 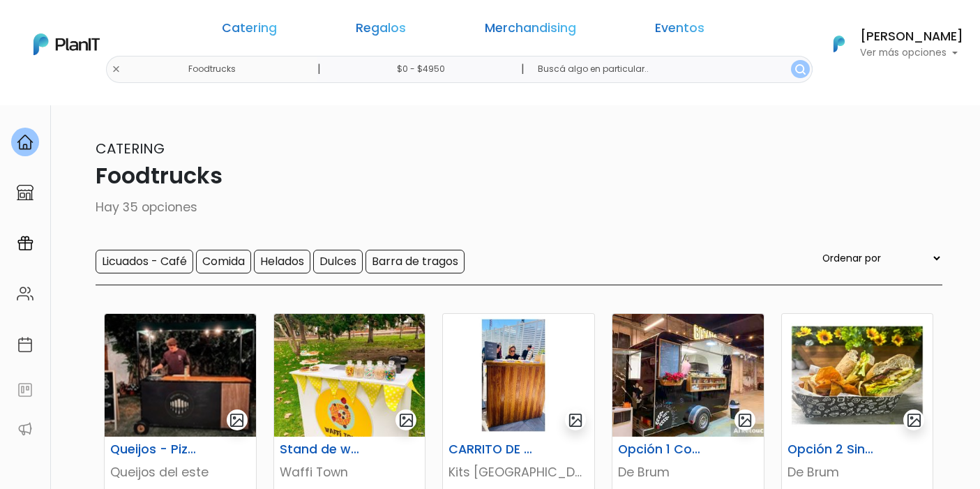 I want to click on img: feedback-78b5a0c8f98aac82b08bfc38622c3050aee476f2c9584af64705fc4e61158814.svg, so click(x=25, y=390).